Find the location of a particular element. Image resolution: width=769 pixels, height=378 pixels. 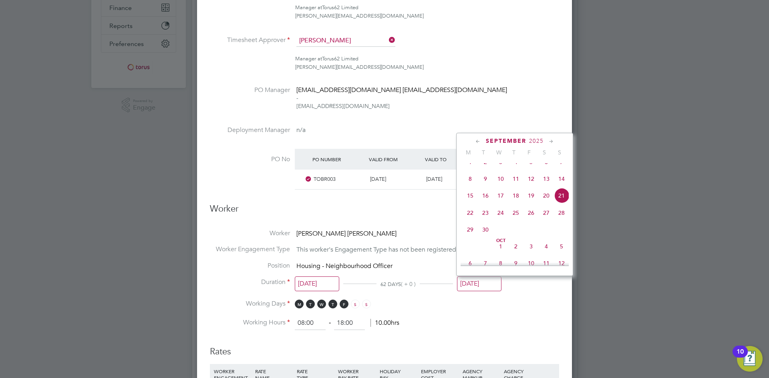

div: TOBR003 is located at coordinates (338, 179).